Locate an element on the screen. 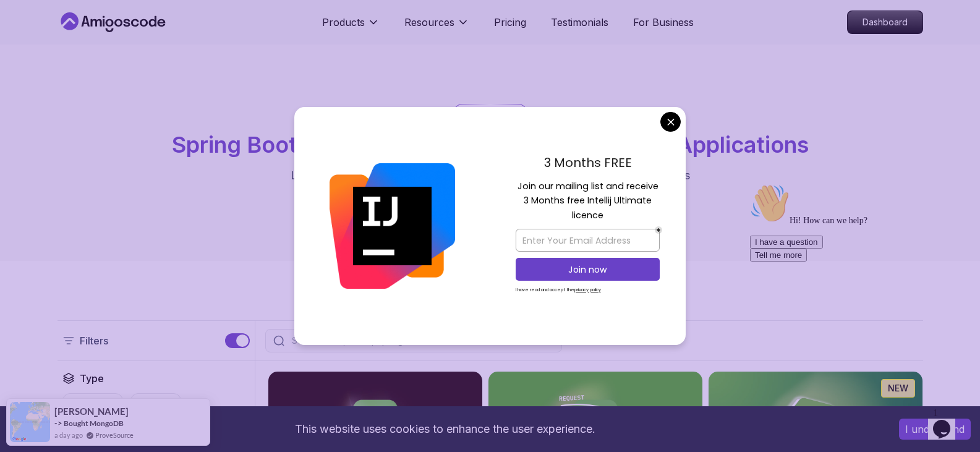 This screenshot has width=980, height=452. button: I have a question is located at coordinates (41, 63).